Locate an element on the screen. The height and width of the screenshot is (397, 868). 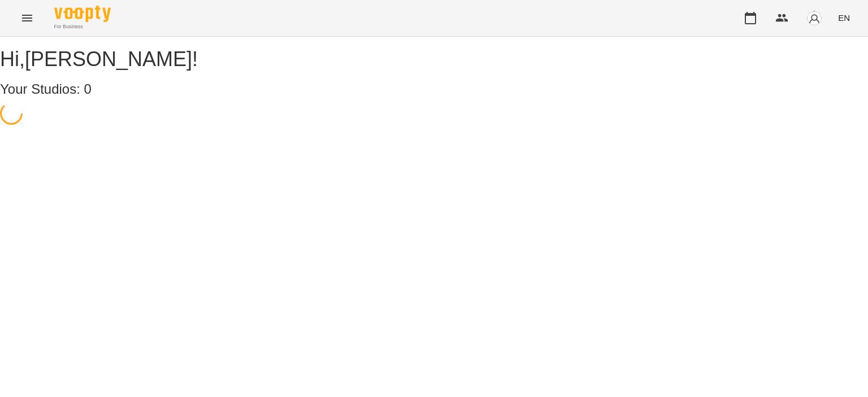
button: EN is located at coordinates (844, 17).